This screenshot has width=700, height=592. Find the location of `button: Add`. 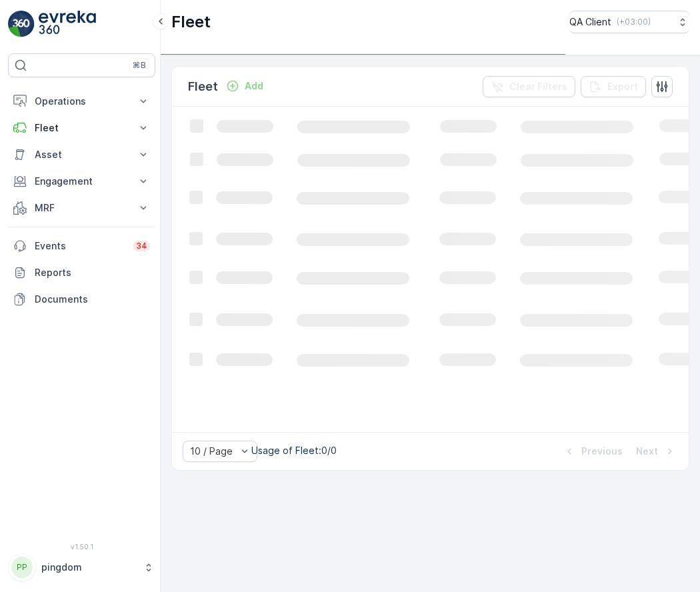

button: Add is located at coordinates (245, 86).